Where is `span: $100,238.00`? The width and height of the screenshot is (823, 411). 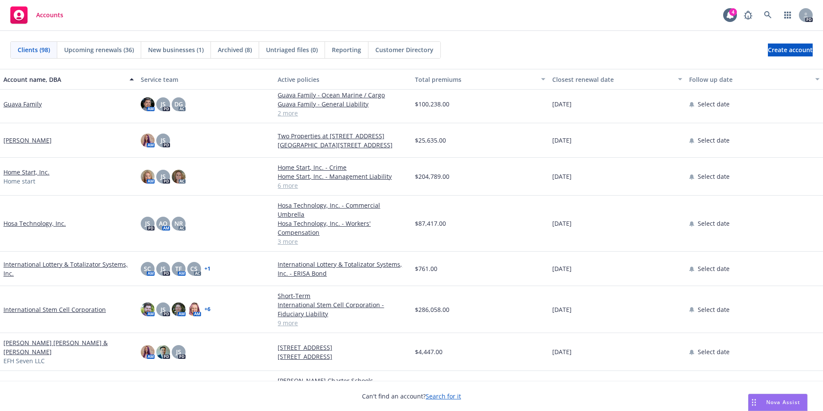
span: $100,238.00 is located at coordinates (432, 104).